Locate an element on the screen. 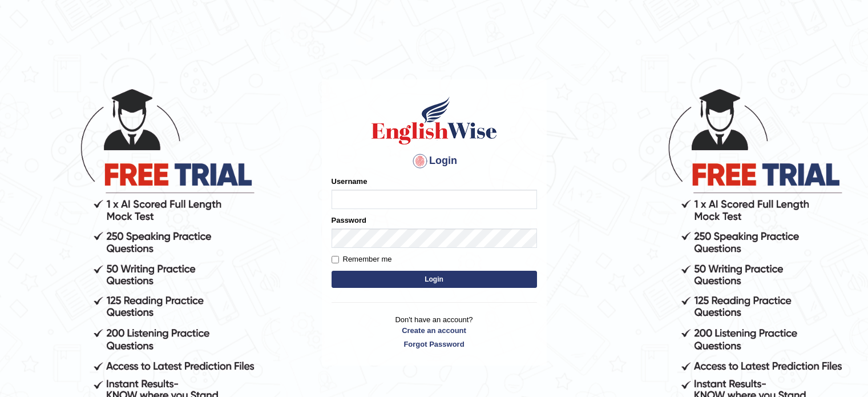  h4: Login is located at coordinates (434, 161).